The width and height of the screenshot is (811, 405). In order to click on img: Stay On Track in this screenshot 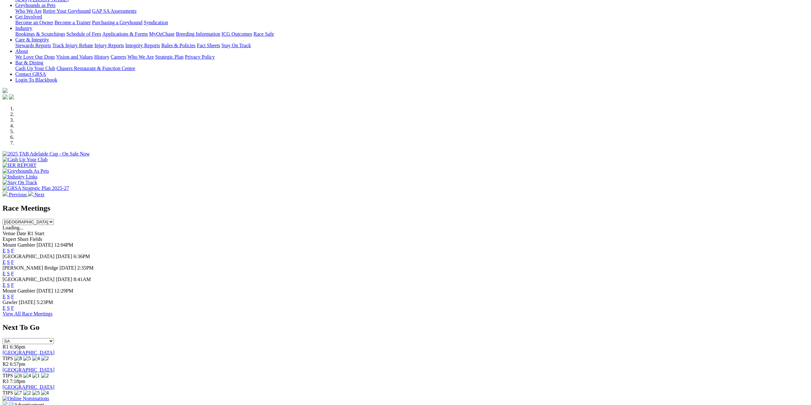, I will do `click(20, 183)`.